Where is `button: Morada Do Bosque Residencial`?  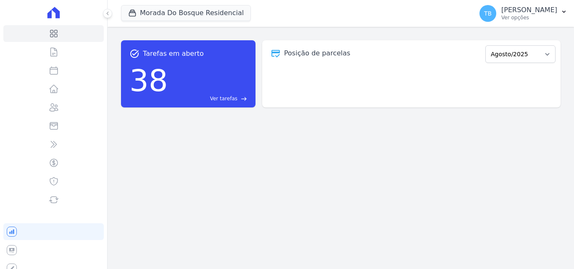
button: Morada Do Bosque Residencial is located at coordinates (186, 13).